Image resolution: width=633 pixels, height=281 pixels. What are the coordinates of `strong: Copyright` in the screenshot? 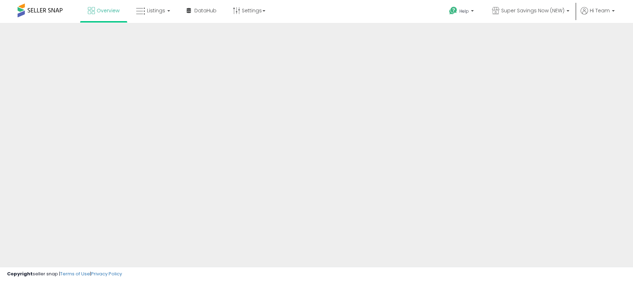 It's located at (20, 273).